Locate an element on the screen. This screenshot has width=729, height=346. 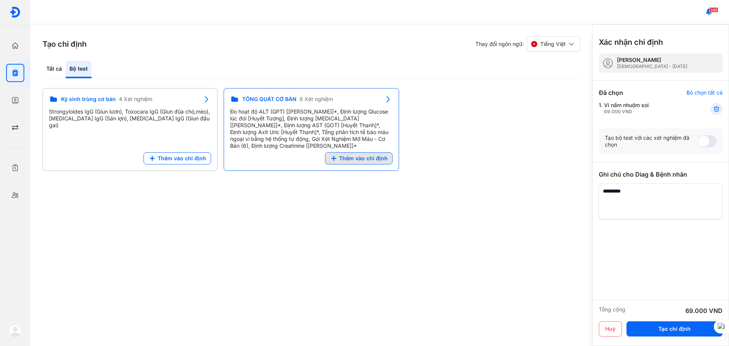
h3: Xác nhận chỉ định is located at coordinates (631, 42).